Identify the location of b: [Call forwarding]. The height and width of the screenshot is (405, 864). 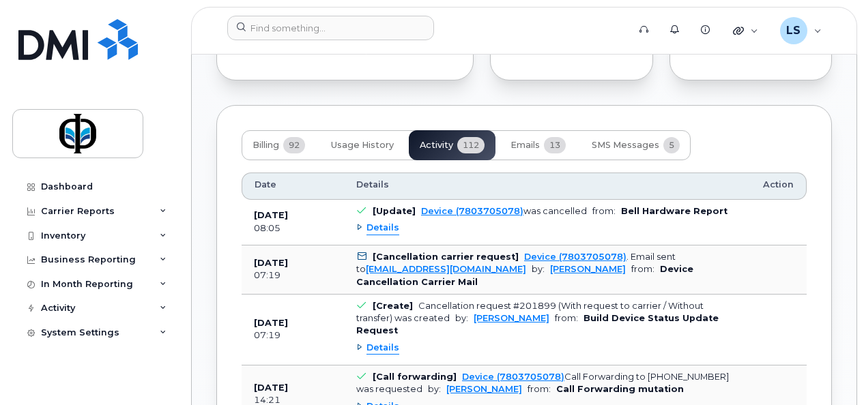
(414, 377).